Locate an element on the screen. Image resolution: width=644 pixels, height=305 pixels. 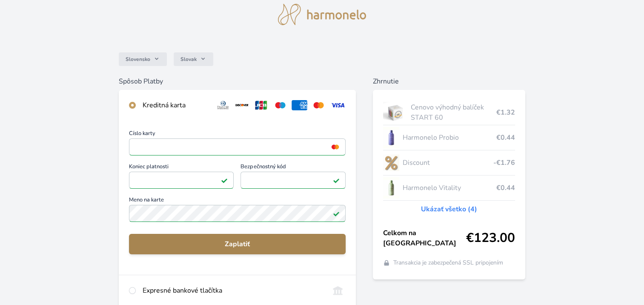
span: Transakcia je zabezpečená SSL pripojením is located at coordinates (448, 263).